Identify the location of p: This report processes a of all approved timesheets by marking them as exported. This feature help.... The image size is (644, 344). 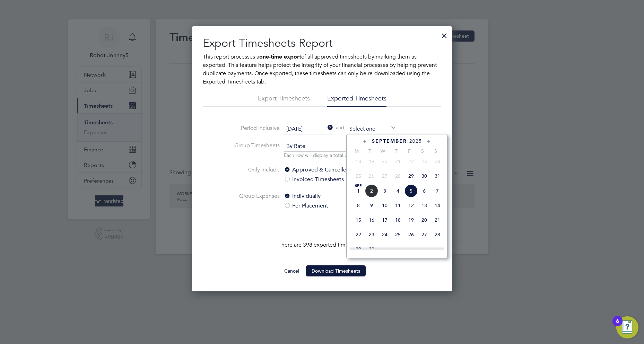
(322, 69).